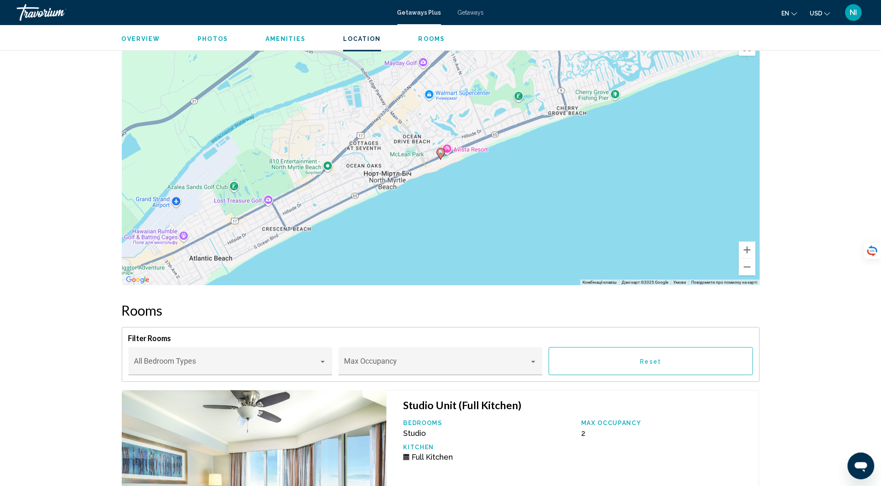 This screenshot has width=881, height=486. I want to click on span: Full Kitchen, so click(432, 456).